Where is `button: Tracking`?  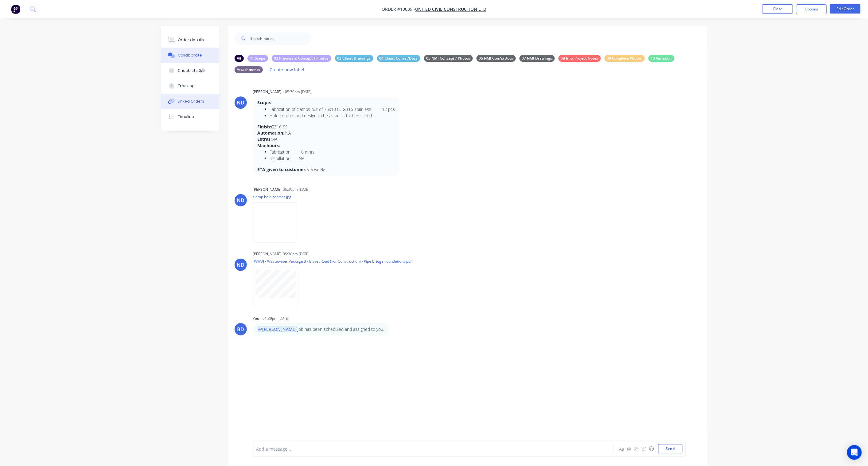
button: Tracking is located at coordinates (190, 86).